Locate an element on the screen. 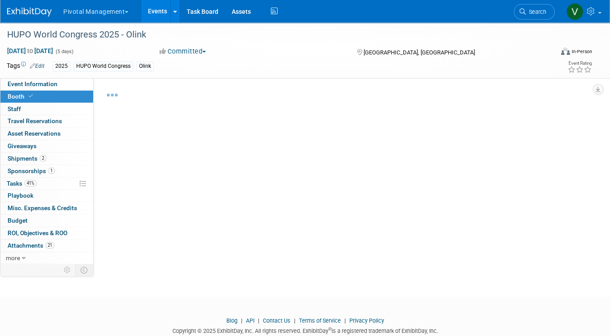  span: Tasks is located at coordinates (21, 183).